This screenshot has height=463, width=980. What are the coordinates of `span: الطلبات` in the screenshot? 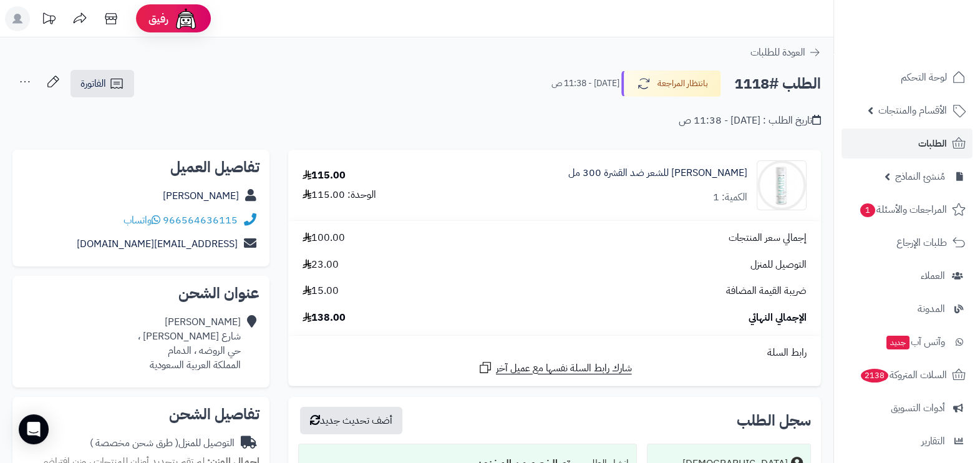 It's located at (933, 144).